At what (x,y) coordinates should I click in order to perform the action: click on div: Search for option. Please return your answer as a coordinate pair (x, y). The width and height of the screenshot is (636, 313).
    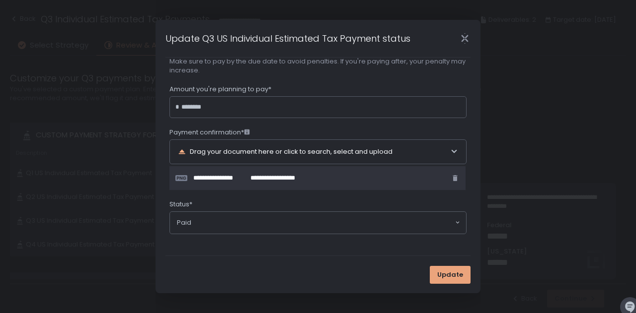
    Looking at the image, I should click on (318, 223).